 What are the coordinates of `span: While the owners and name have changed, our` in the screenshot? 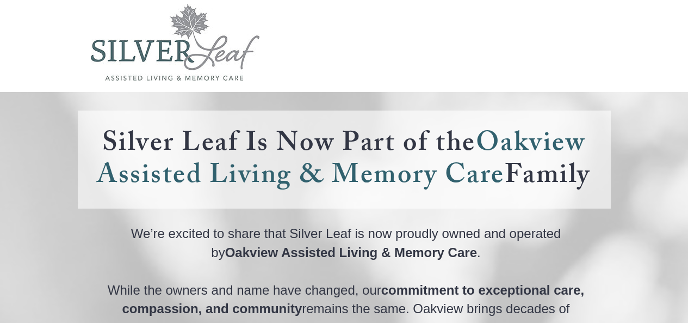 It's located at (244, 289).